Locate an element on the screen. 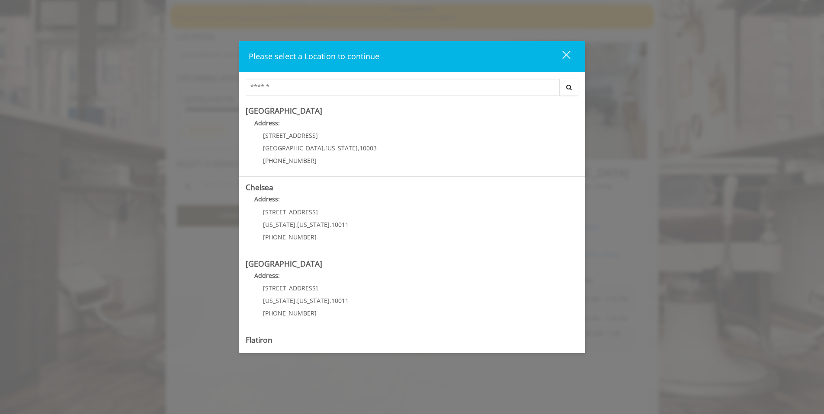  b: Flatiron is located at coordinates (259, 340).